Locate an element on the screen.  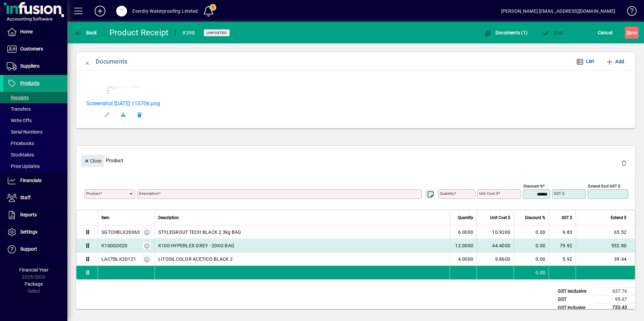
button: Add is located at coordinates (100, 11).